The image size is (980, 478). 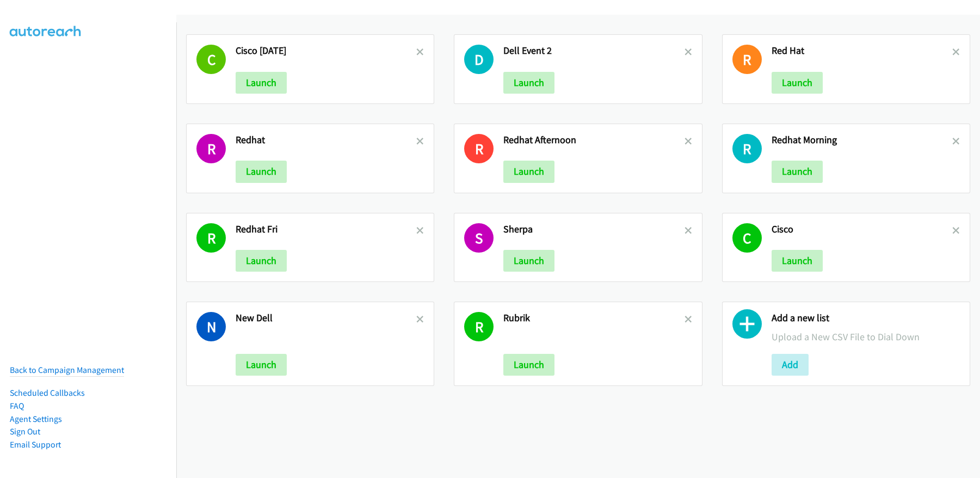 What do you see at coordinates (478, 238) in the screenshot?
I see `h1: S` at bounding box center [478, 238].